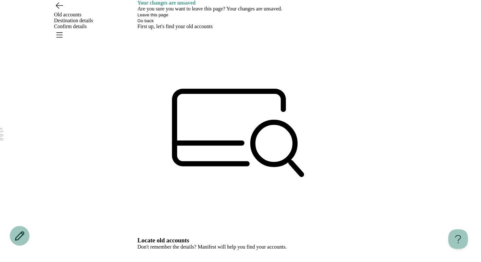  What do you see at coordinates (74, 20) in the screenshot?
I see `span: Destination details` at bounding box center [74, 20].